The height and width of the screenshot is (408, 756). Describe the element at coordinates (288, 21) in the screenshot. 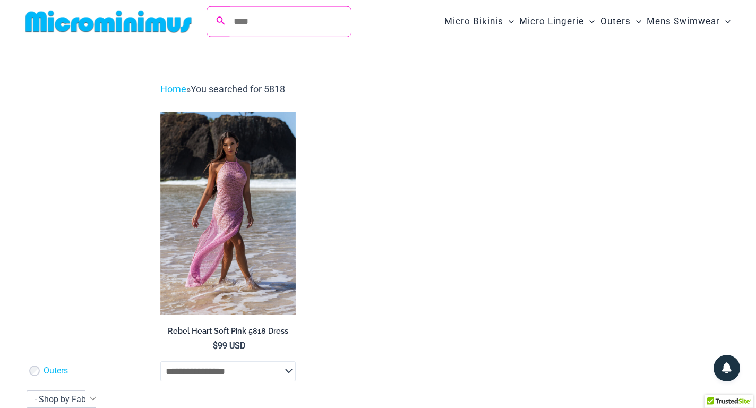

I see `input: Search Submit` at that location.